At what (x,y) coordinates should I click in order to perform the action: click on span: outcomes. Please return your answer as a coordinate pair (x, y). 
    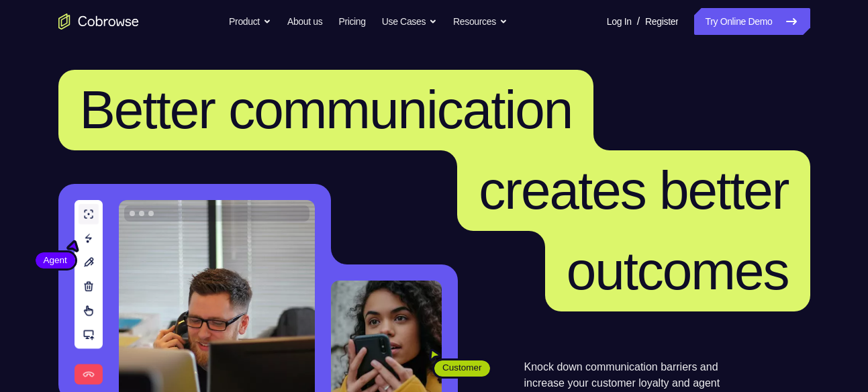
    Looking at the image, I should click on (677, 271).